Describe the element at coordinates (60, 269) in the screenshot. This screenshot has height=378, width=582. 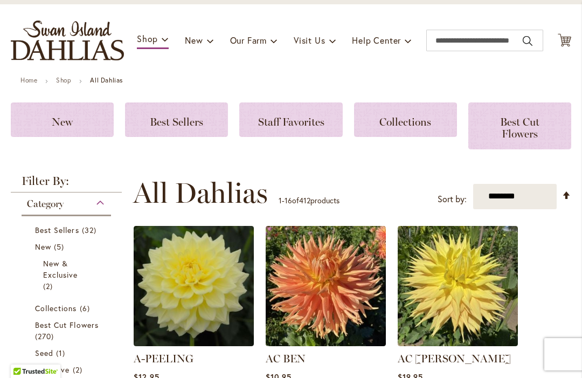
I see `span: New & Exclusive` at that location.